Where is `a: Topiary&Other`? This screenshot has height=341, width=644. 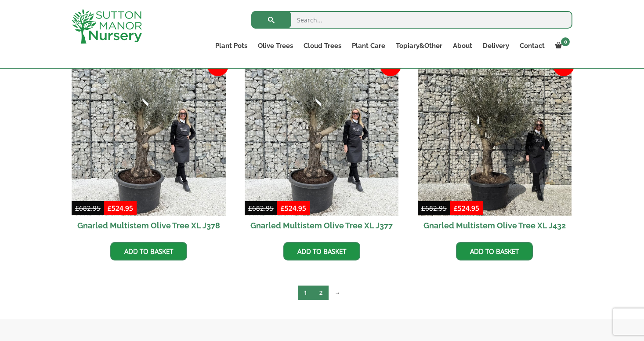 a: Topiary&Other is located at coordinates (419, 46).